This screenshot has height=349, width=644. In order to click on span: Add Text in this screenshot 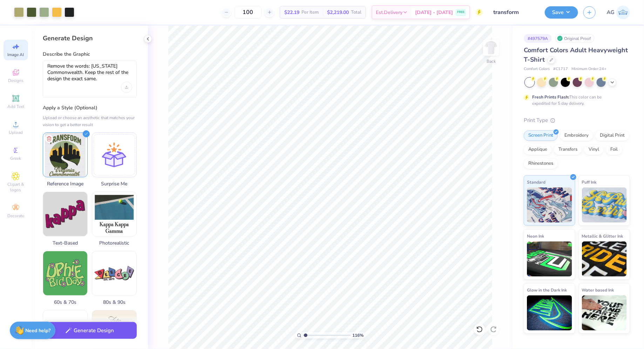, I will do `click(16, 107)`.